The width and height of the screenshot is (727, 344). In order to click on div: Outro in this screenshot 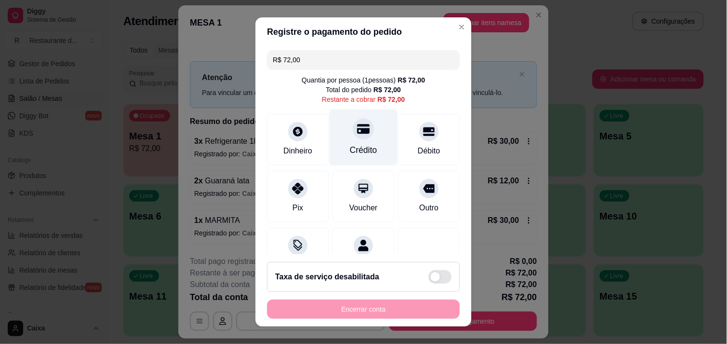, I will do `click(429, 208)`.